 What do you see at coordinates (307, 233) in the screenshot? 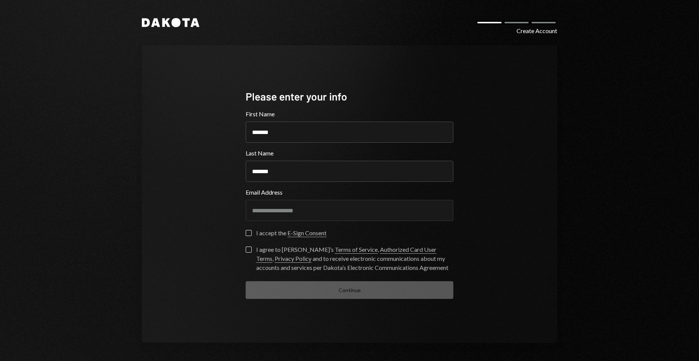
I see `a: E-Sign Consent` at bounding box center [307, 233].